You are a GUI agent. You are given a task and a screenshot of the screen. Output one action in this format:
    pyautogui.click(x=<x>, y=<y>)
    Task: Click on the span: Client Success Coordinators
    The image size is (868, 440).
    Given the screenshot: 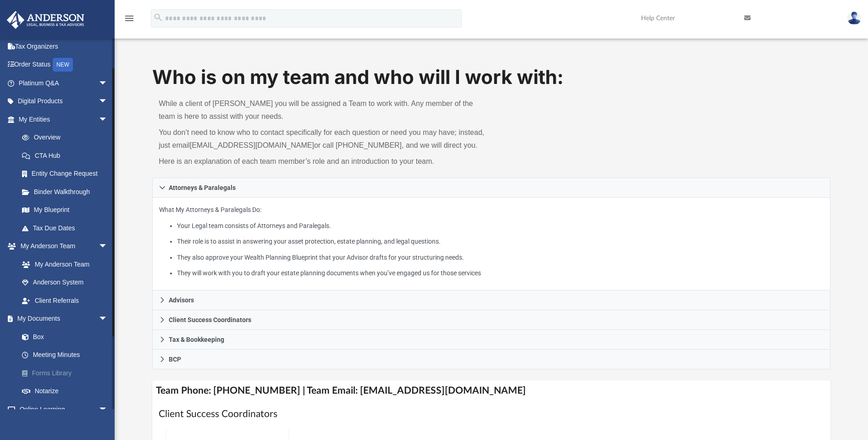 What is the action you would take?
    pyautogui.click(x=210, y=320)
    